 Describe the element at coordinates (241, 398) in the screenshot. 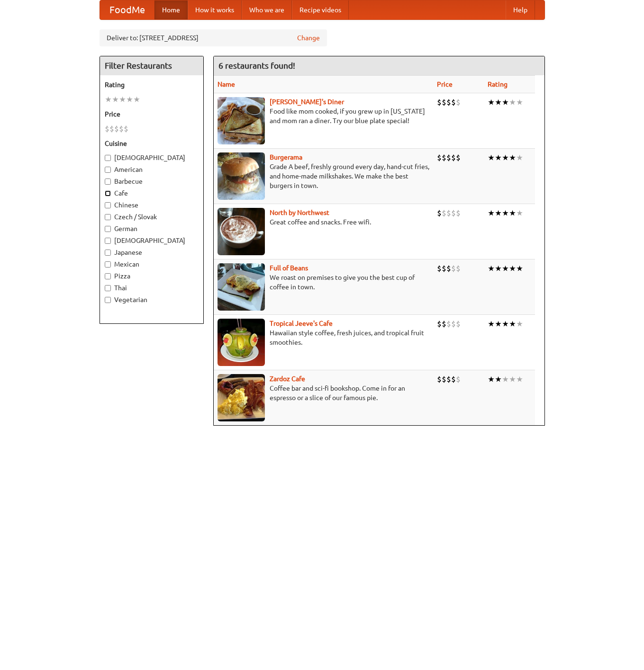

I see `img: zardoz.jpg` at that location.